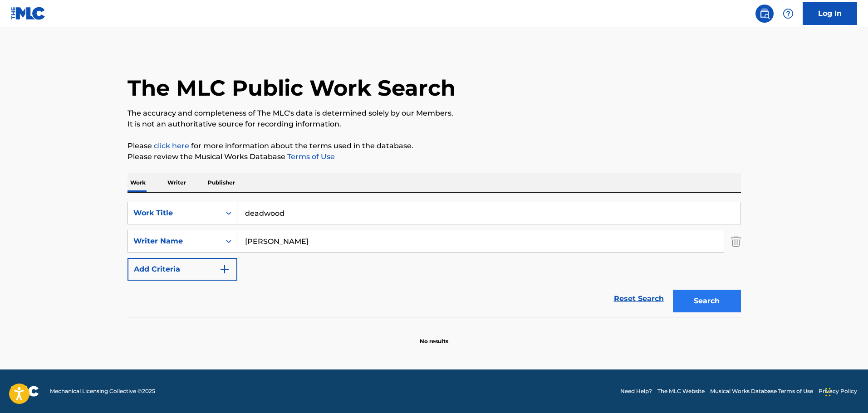  I want to click on a: Public Search, so click(764, 14).